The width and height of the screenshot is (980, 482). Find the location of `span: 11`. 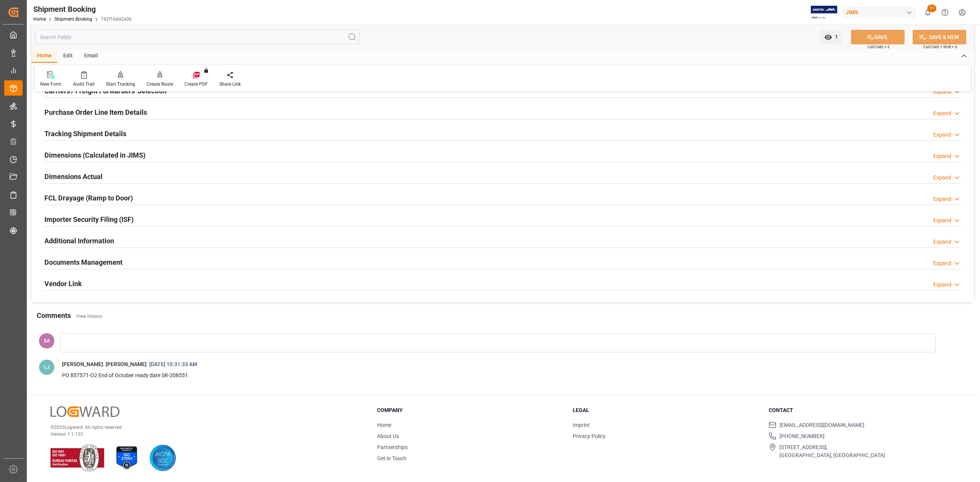

span: 11 is located at coordinates (932, 8).